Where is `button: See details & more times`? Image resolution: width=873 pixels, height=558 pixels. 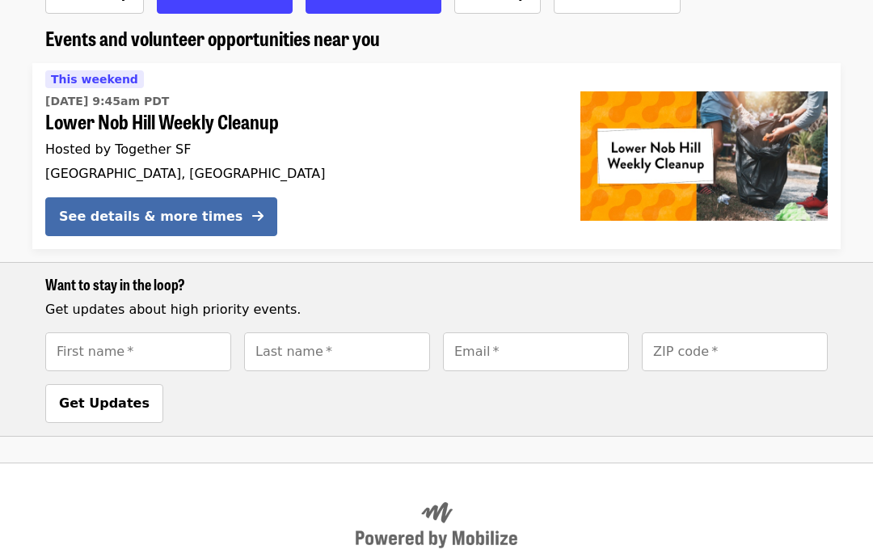 button: See details & more times is located at coordinates (161, 218).